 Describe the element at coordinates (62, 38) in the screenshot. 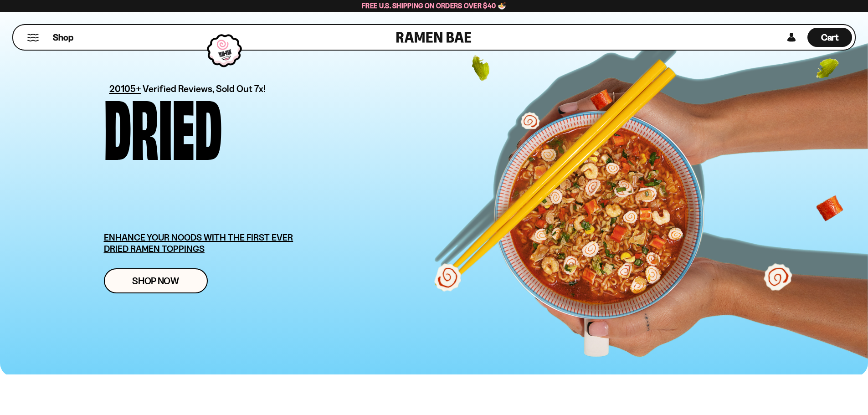

I see `a: Shop` at that location.